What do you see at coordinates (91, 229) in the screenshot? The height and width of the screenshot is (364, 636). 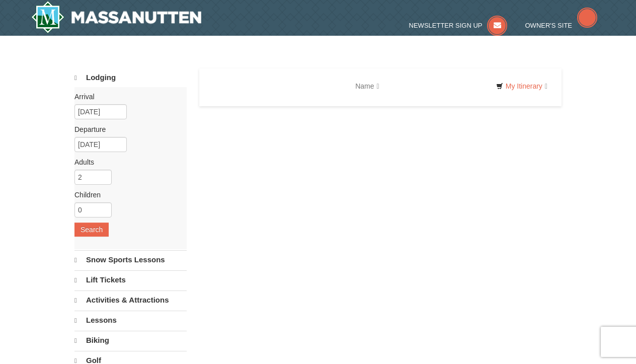 I see `button: Search` at bounding box center [91, 229].